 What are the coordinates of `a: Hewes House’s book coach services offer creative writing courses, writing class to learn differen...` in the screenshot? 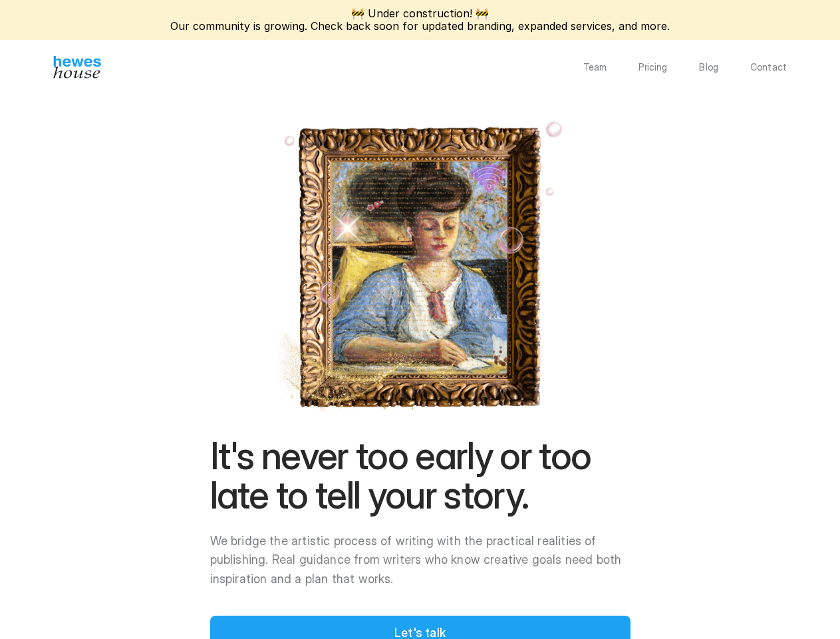 It's located at (77, 67).